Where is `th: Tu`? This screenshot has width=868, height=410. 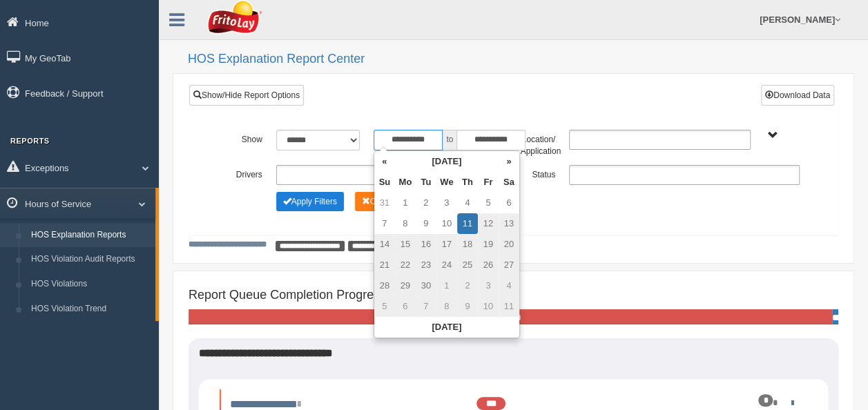
th: Tu is located at coordinates (426, 183).